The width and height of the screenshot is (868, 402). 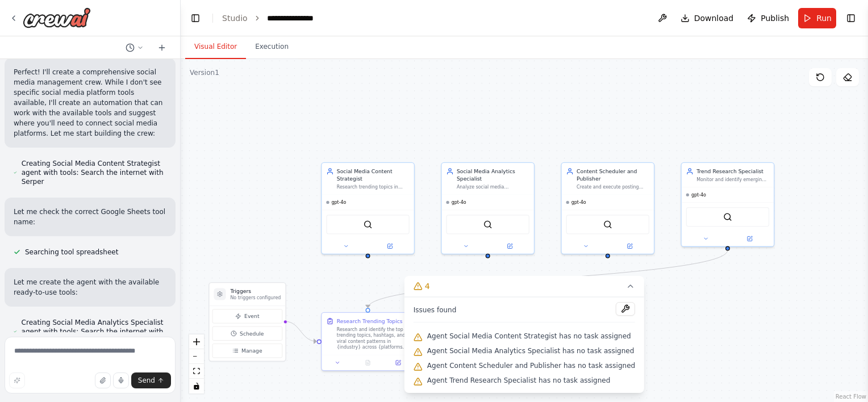 What do you see at coordinates (768, 18) in the screenshot?
I see `button: Publish` at bounding box center [768, 18].